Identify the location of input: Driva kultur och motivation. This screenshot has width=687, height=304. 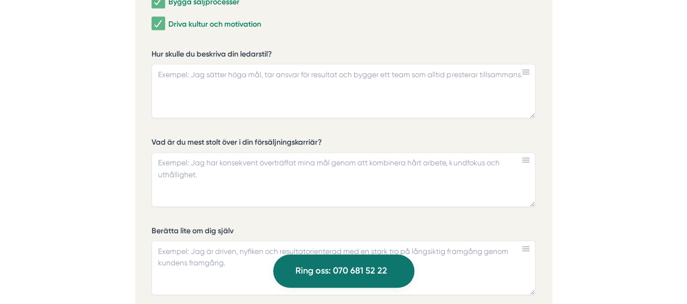
(157, 24).